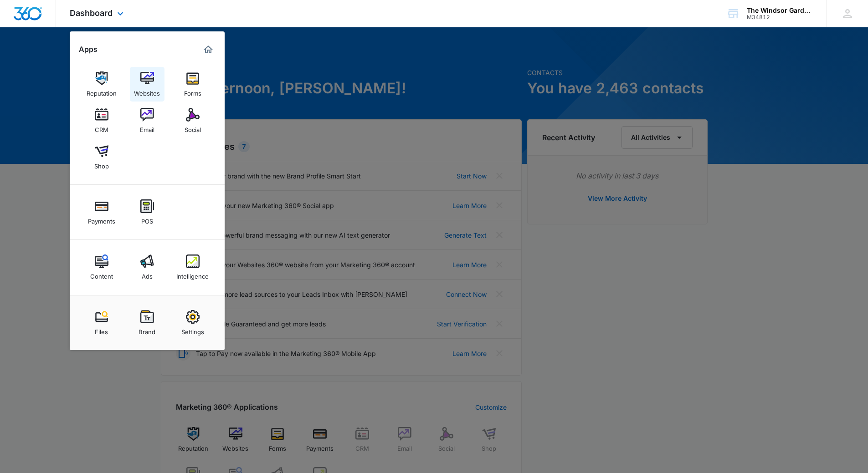  I want to click on div: Shop, so click(101, 164).